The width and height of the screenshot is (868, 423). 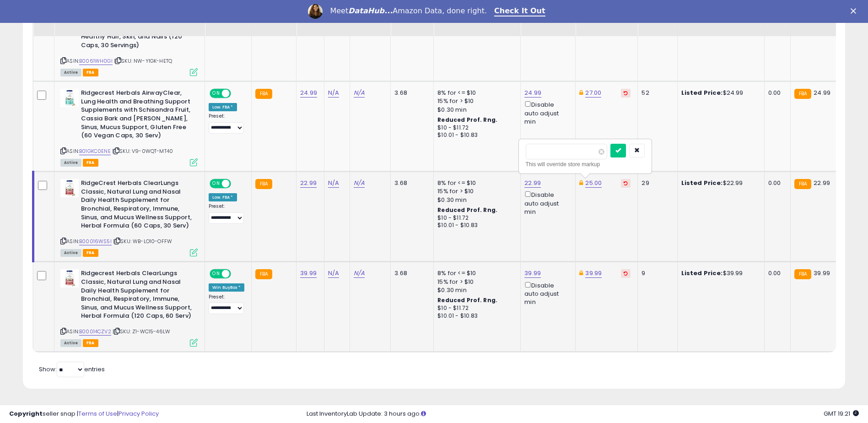 I want to click on a: B01GKC0ENE, so click(x=95, y=151).